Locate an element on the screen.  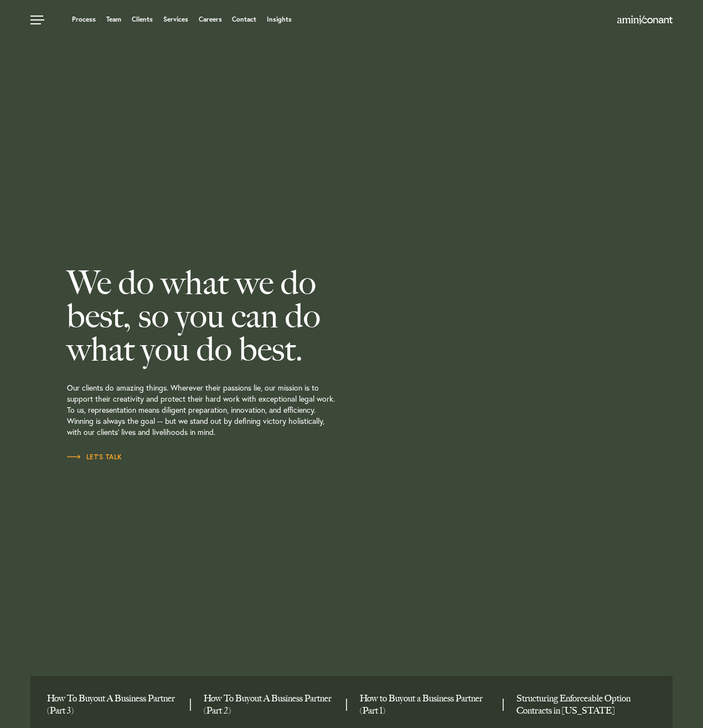
h2: We do what we do best, so you can do what you do best. is located at coordinates (234, 316).